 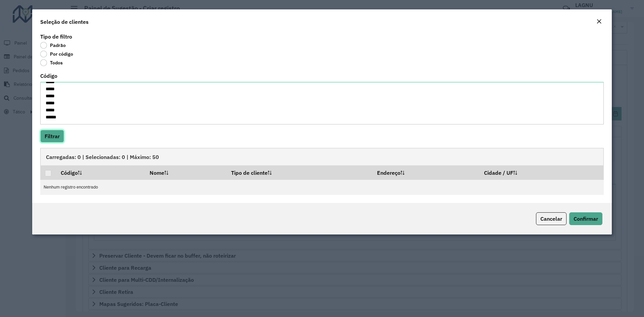 I want to click on label: Padrão, so click(x=53, y=45).